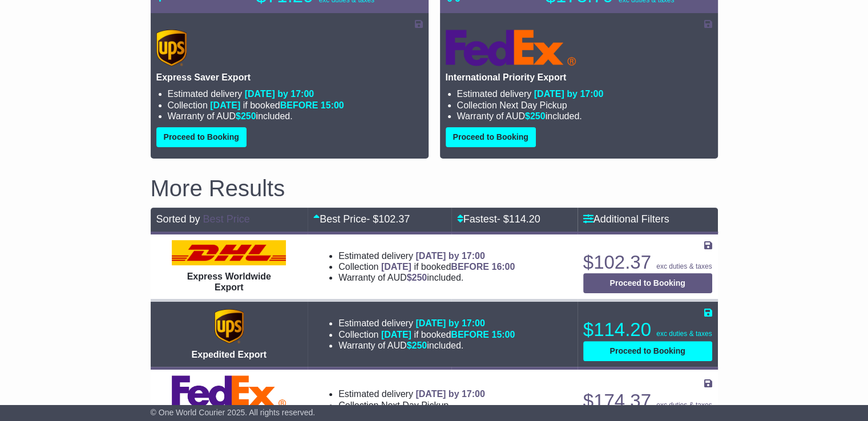  I want to click on span: 16:00, so click(503, 267).